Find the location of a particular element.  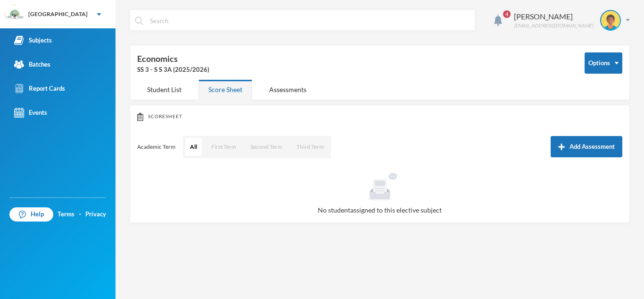

div: Events is located at coordinates (31, 113).